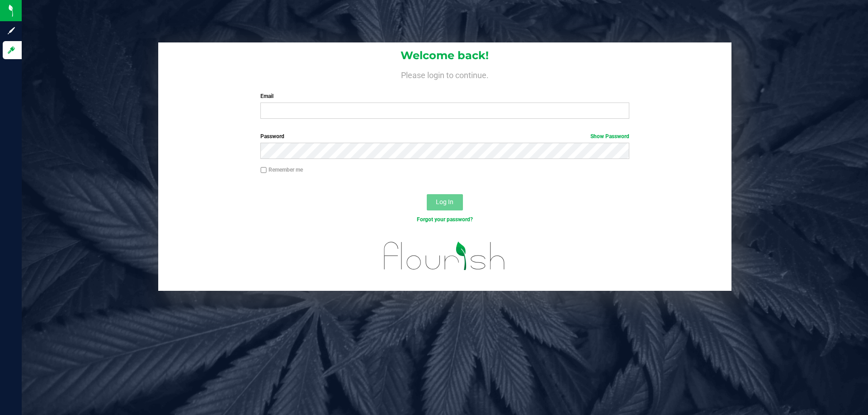 This screenshot has height=415, width=868. What do you see at coordinates (11, 30) in the screenshot?
I see `inline-svg: Sign up` at bounding box center [11, 30].